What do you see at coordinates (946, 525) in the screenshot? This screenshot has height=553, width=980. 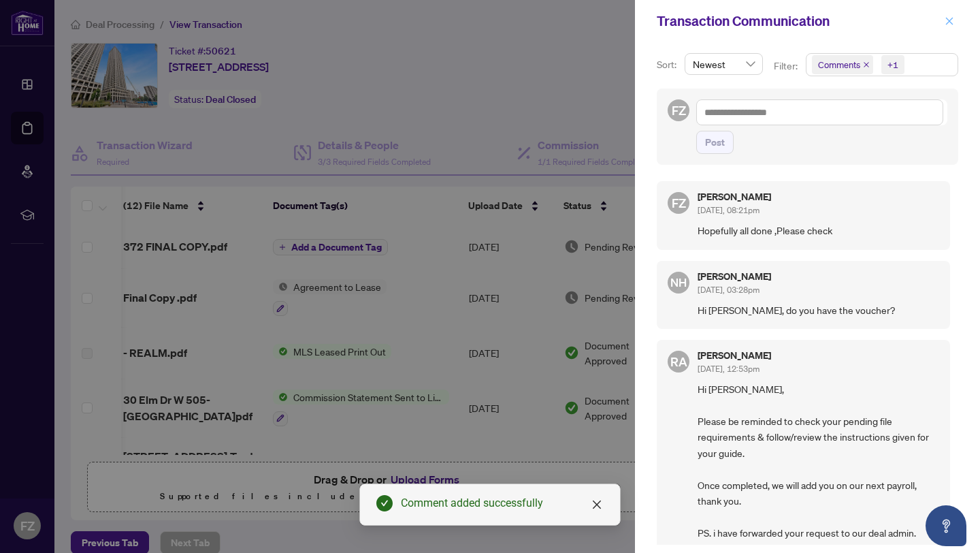 I see `button: Open asap` at bounding box center [946, 525].